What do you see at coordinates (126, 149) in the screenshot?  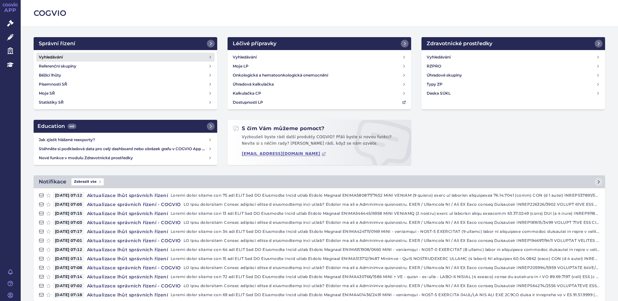 I see `a: Stáhněte si podkladová data pro celý dashboard nebo obrázek grafu v COGVIO App modulu Analytics` at bounding box center [126, 149].